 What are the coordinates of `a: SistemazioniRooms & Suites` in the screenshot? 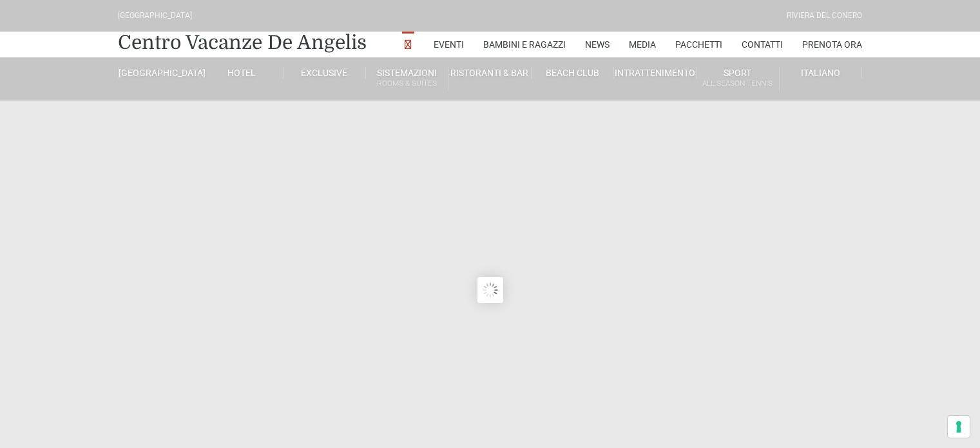 It's located at (407, 79).